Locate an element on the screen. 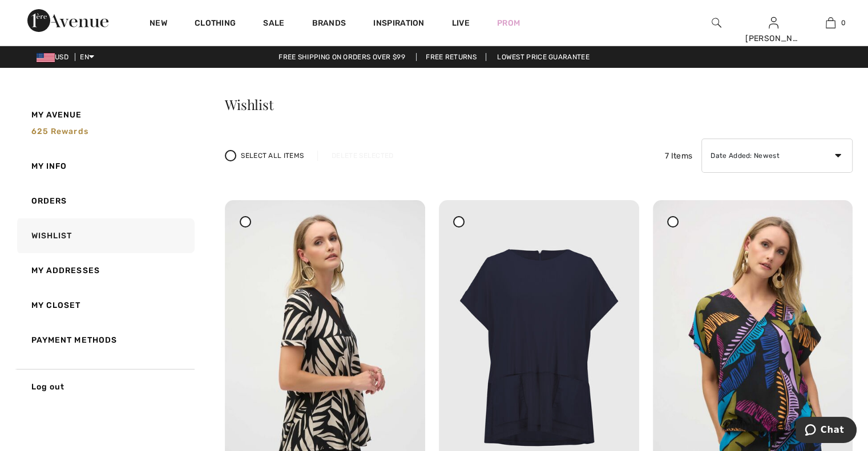 The height and width of the screenshot is (451, 868). a: Live is located at coordinates (461, 23).